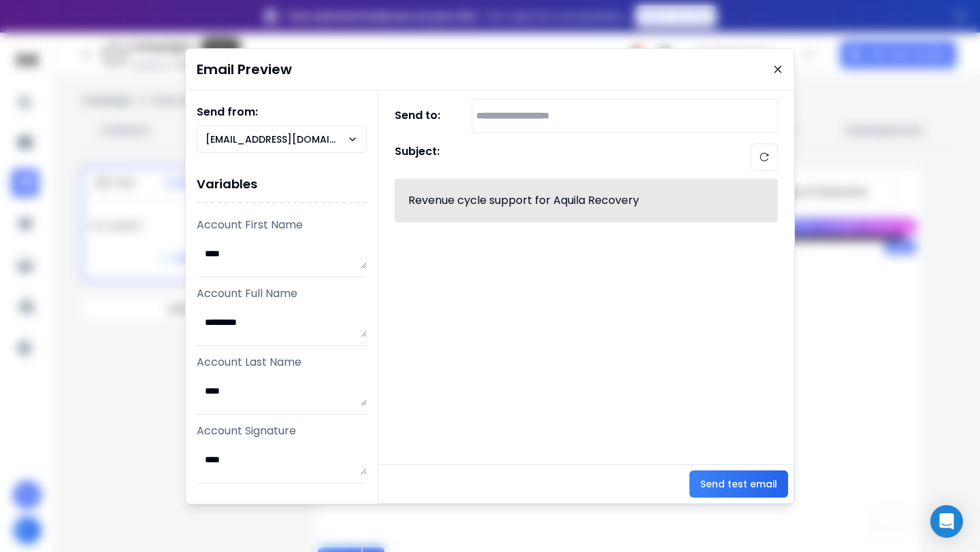 The height and width of the screenshot is (552, 980). I want to click on div: Revenue cycle support for Aquila Recovery, so click(523, 201).